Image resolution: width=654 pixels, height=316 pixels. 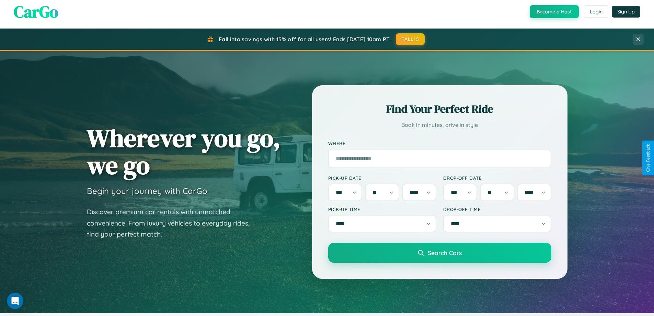 I want to click on div: Give Feedback, so click(x=648, y=158).